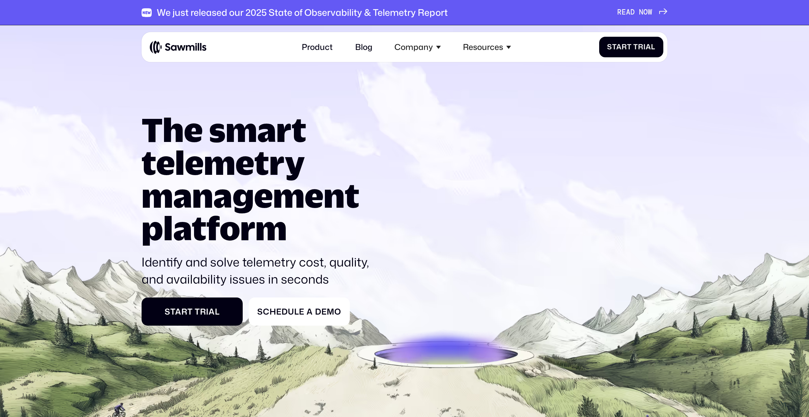 The width and height of the screenshot is (809, 417). What do you see at coordinates (299, 311) in the screenshot?
I see `a: Schedule a Demo` at bounding box center [299, 311].